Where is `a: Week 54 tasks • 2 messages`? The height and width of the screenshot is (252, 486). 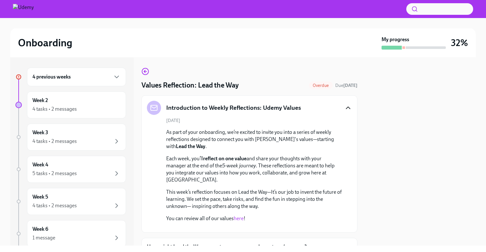
a: Week 54 tasks • 2 messages is located at coordinates (71, 201).